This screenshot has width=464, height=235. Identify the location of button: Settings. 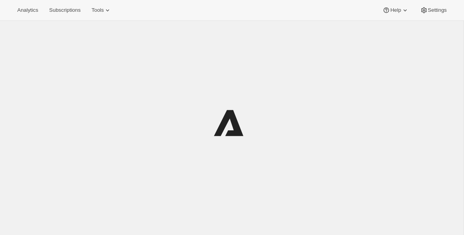
(434, 10).